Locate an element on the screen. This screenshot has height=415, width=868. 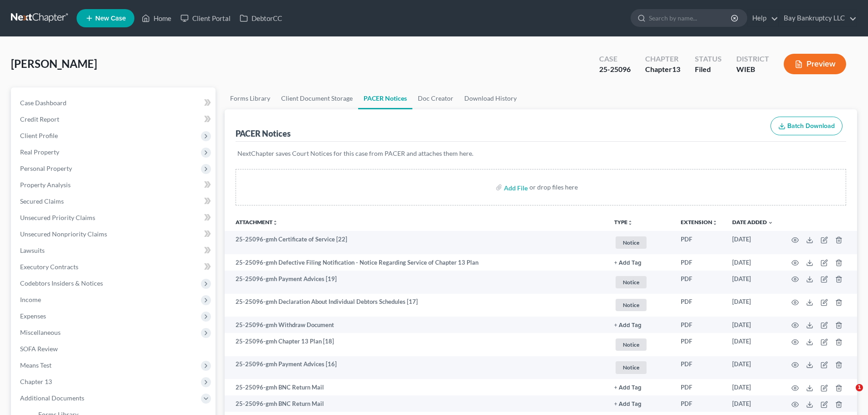
td: 25-25096-gmh BNC Return Mail is located at coordinates (415, 387).